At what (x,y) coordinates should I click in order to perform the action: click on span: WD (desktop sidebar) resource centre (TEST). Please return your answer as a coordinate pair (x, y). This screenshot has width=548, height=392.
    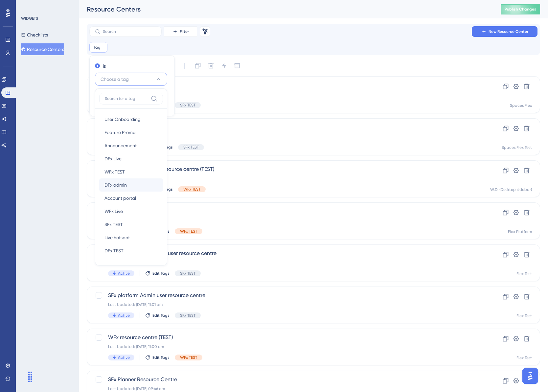
    Looking at the image, I should click on (287, 169).